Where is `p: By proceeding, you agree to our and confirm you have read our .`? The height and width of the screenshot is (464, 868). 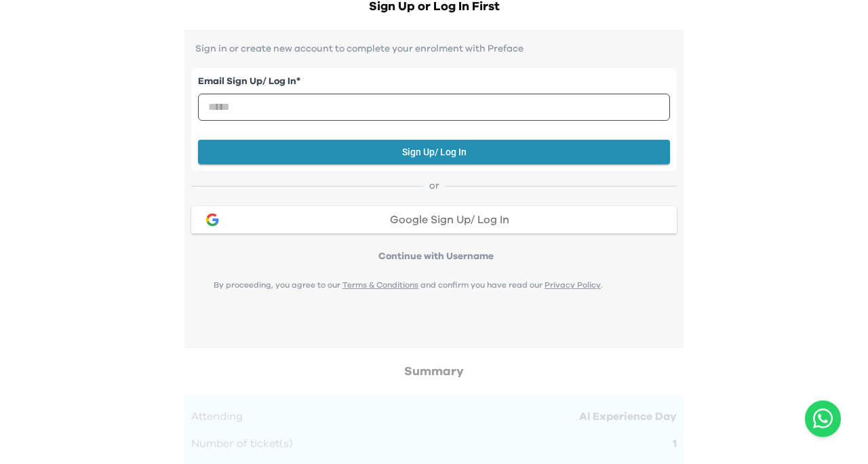
p: By proceeding, you agree to our and confirm you have read our . is located at coordinates (409, 285).